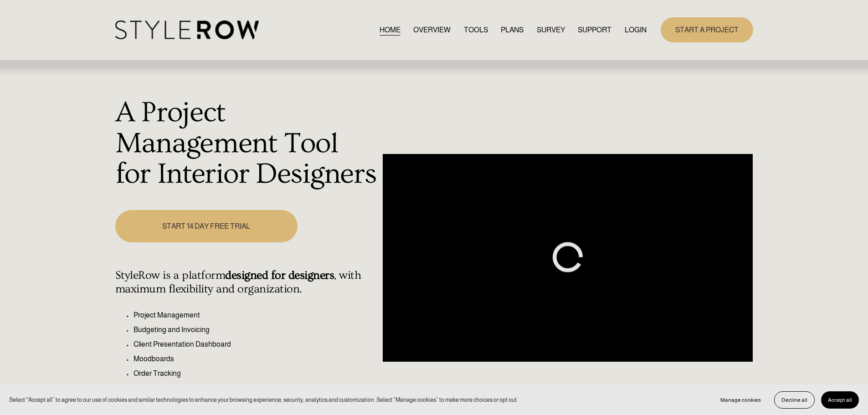 The height and width of the screenshot is (415, 868). Describe the element at coordinates (279, 275) in the screenshot. I see `strong: designed for designers` at that location.